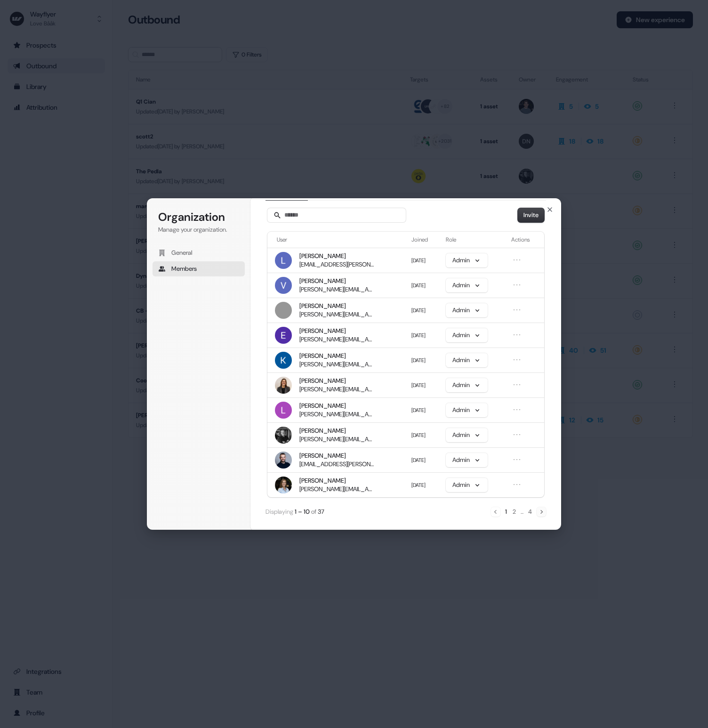  Describe the element at coordinates (475, 239) in the screenshot. I see `th: Role` at that location.